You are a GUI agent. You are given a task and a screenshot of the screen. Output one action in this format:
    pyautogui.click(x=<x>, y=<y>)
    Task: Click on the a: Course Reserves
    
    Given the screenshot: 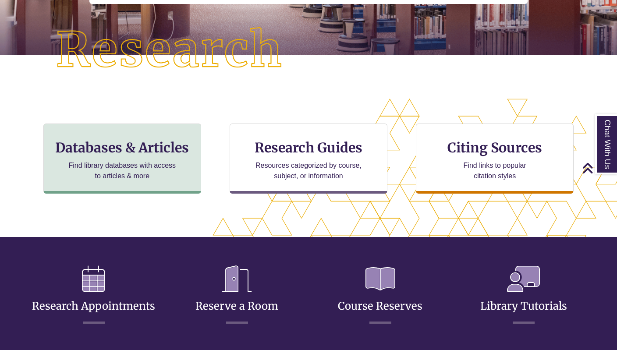 What is the action you would take?
    pyautogui.click(x=380, y=295)
    